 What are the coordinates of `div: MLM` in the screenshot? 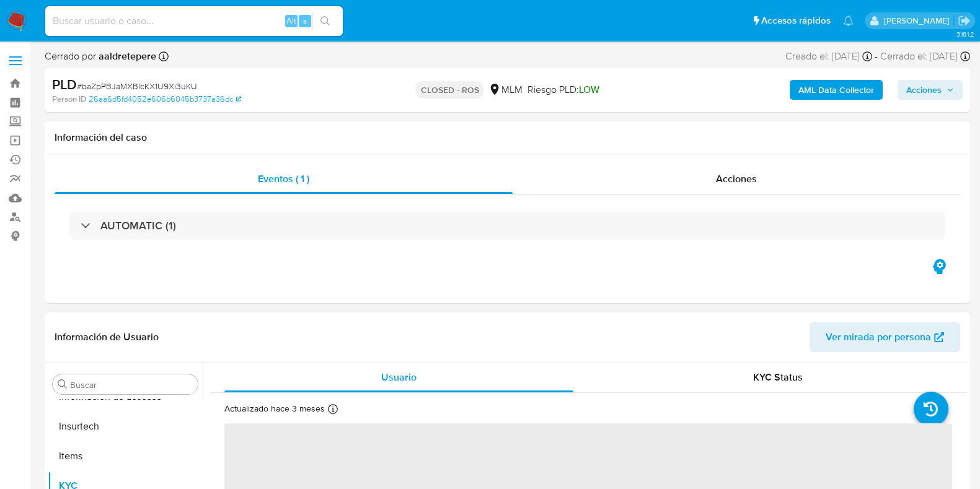 It's located at (505, 89).